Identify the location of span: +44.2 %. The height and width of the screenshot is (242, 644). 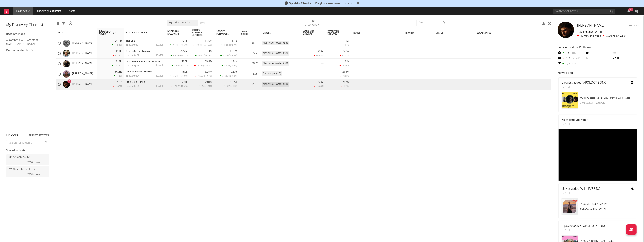
(208, 76).